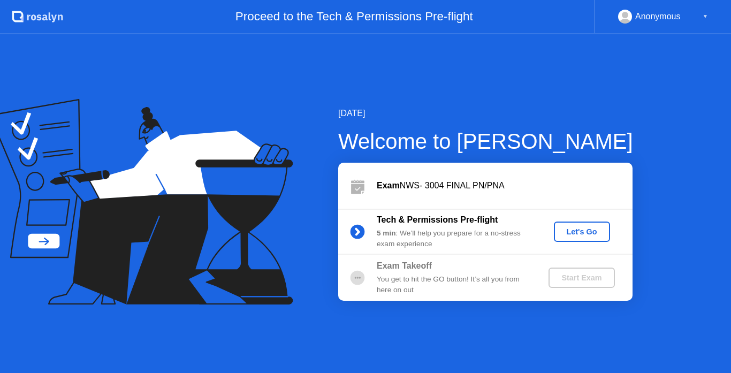  I want to click on button: Start Exam, so click(581, 278).